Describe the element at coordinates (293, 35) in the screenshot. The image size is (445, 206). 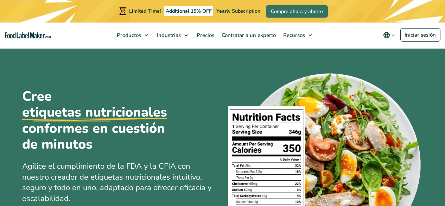
I see `span: Recursos` at that location.